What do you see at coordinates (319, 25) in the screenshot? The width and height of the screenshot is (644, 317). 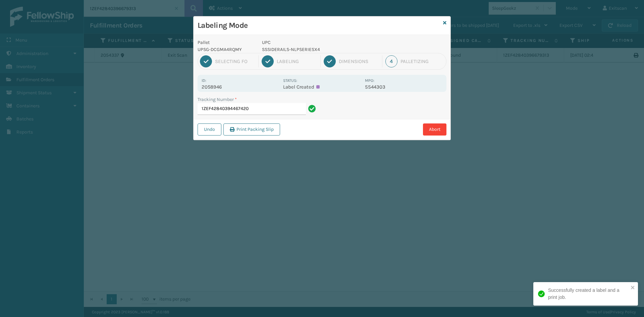 I see `h3: Labeling Mode` at bounding box center [319, 25].